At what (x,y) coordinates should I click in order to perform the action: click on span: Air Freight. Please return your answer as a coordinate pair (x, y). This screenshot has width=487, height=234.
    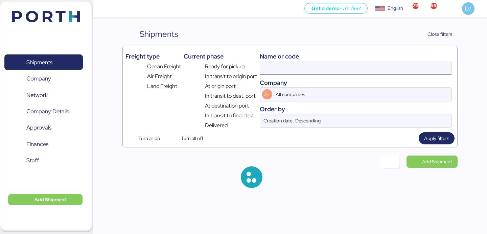
    Looking at the image, I should click on (159, 76).